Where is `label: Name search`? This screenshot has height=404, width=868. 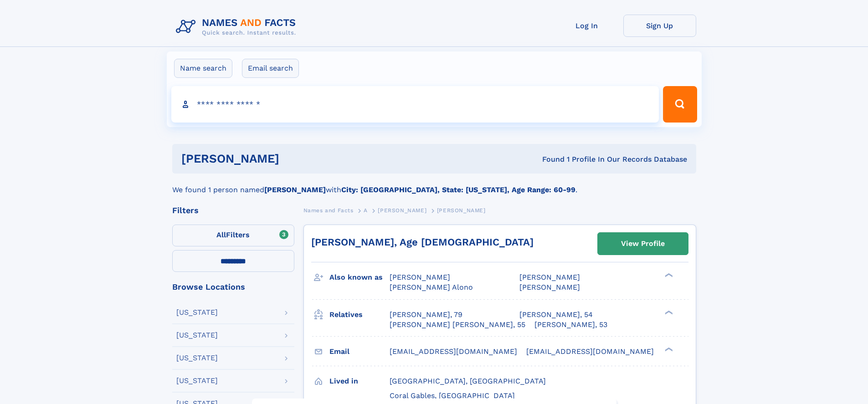
label: Name search is located at coordinates (203, 68).